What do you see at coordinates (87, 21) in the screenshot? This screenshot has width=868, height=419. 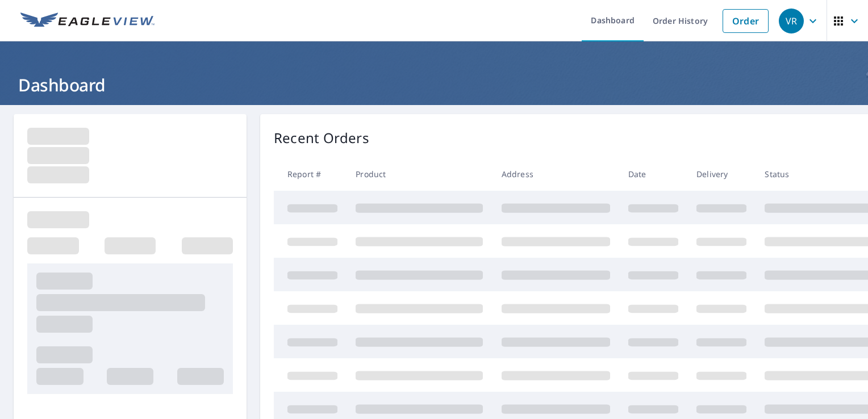 I see `img: EV Logo` at bounding box center [87, 21].